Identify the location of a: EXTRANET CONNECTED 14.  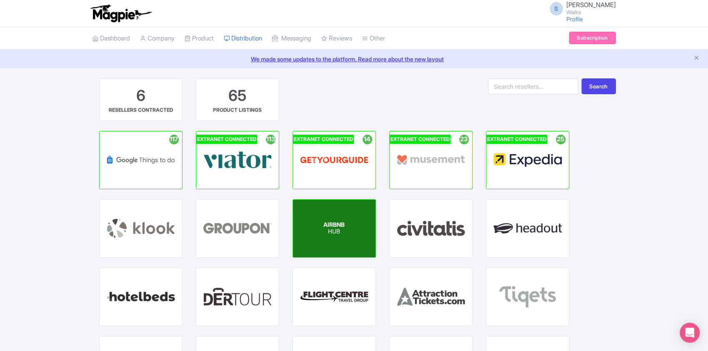
(334, 160).